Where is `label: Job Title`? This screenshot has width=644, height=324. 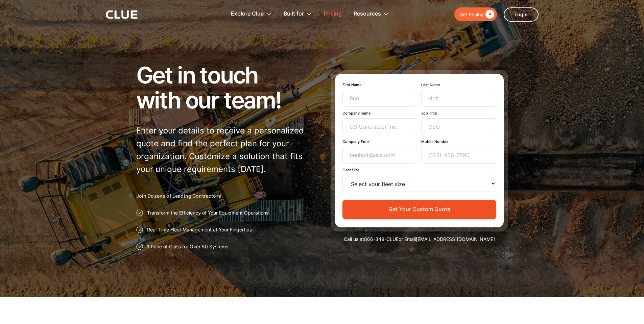 label: Job Title is located at coordinates (458, 113).